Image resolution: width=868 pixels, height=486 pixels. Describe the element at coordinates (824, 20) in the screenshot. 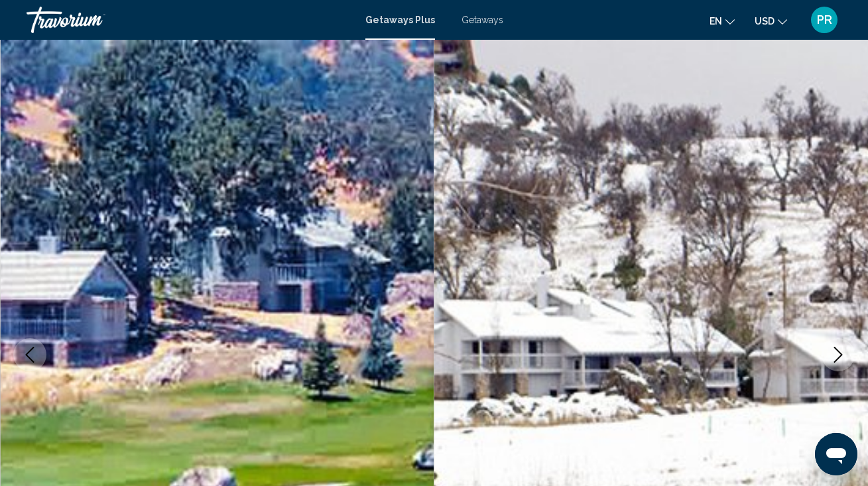

I see `span: PR` at that location.